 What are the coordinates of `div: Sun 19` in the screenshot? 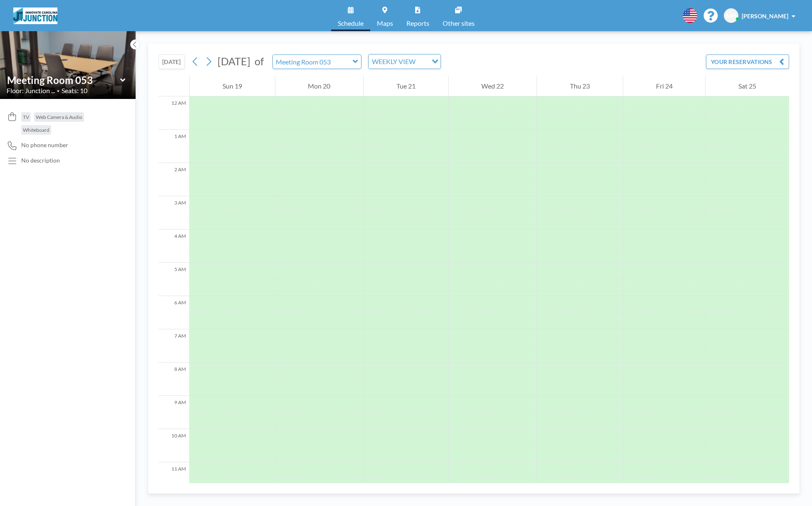 It's located at (232, 86).